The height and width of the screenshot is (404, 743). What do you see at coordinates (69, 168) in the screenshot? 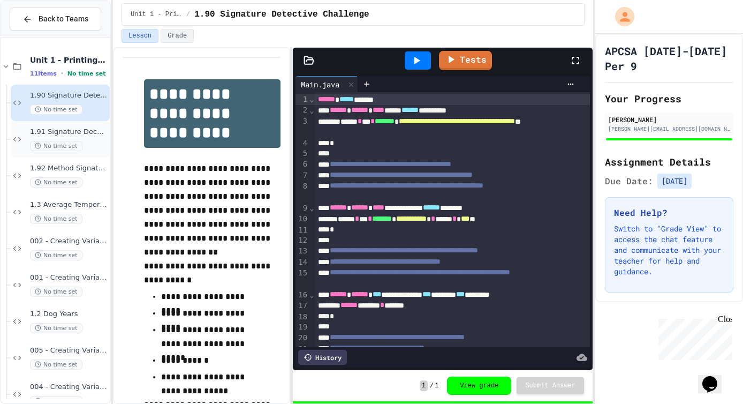
I see `span: 1.92 Method Signature Repair` at bounding box center [69, 168].